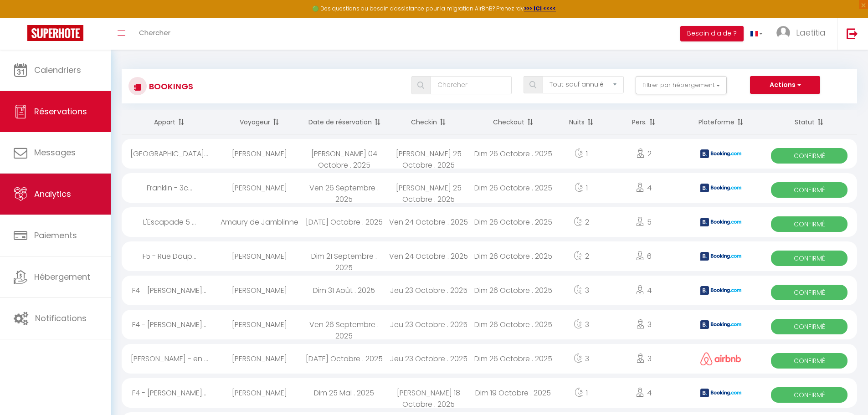 The image size is (868, 415). What do you see at coordinates (260, 122) in the screenshot?
I see `th: Sort by guest` at bounding box center [260, 122].